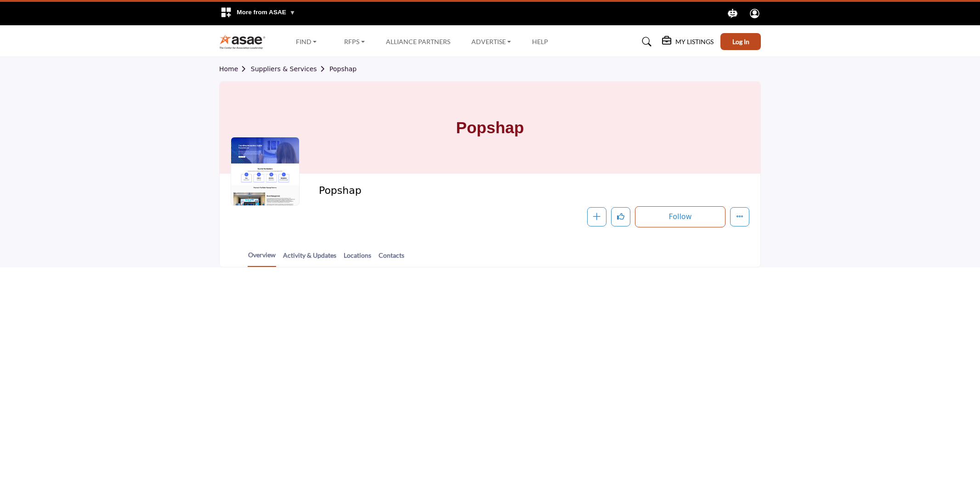  What do you see at coordinates (687, 42) in the screenshot?
I see `div: My Listings` at bounding box center [687, 42].